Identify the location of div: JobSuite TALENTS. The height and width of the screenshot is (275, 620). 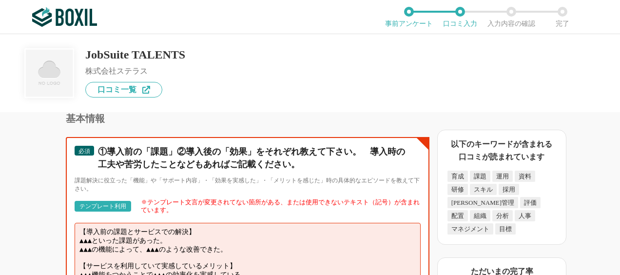
(135, 55).